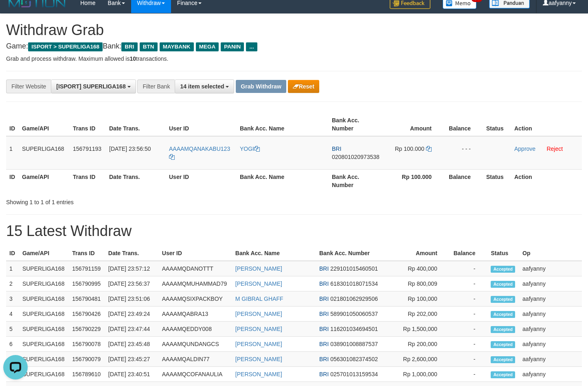 The width and height of the screenshot is (588, 386). I want to click on div: Showing 1 to 1 of 1 entries, so click(122, 201).